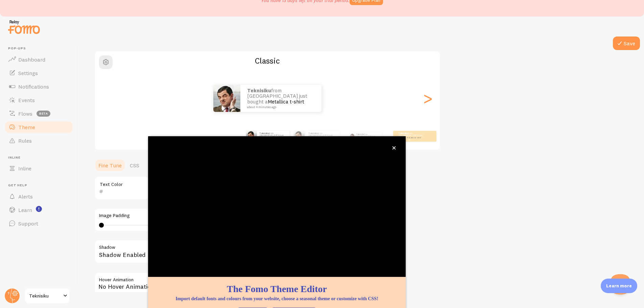  I want to click on span: Learn, so click(25, 210).